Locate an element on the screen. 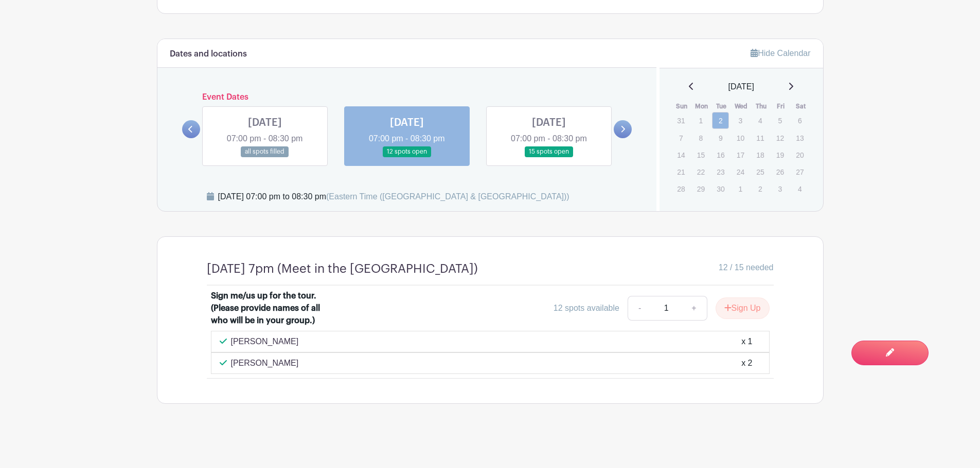 This screenshot has width=980, height=468. p: 29 is located at coordinates (700, 189).